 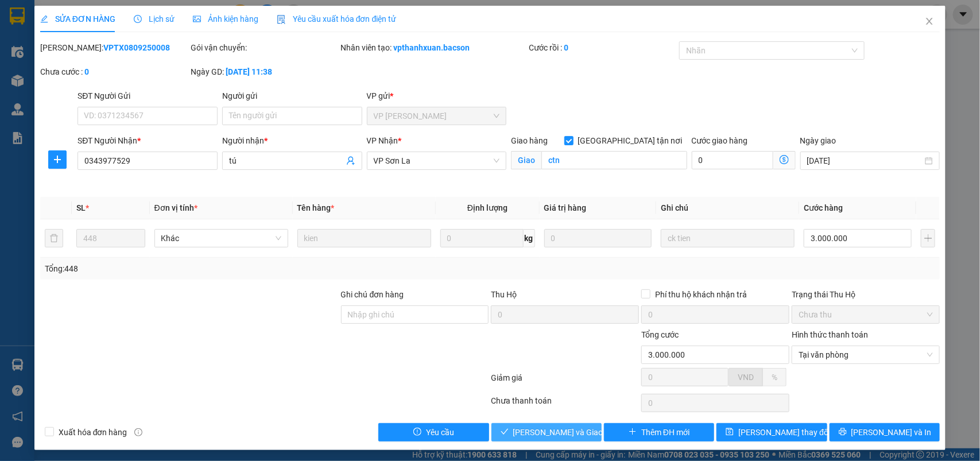 I want to click on span: edit, so click(x=44, y=19).